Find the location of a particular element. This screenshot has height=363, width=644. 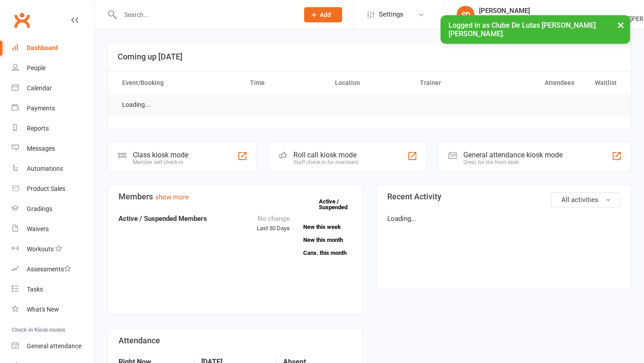

div: Staff check-in for members is located at coordinates (325, 162).